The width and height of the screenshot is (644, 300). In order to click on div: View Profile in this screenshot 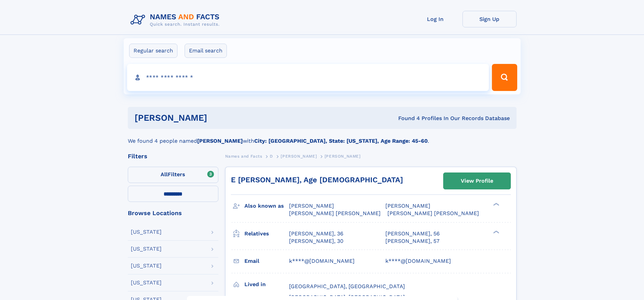, I will do `click(477, 181)`.